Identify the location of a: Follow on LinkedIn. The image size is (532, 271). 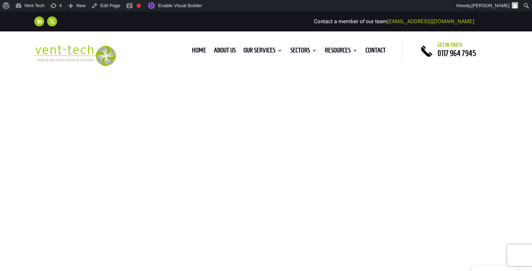
(39, 21).